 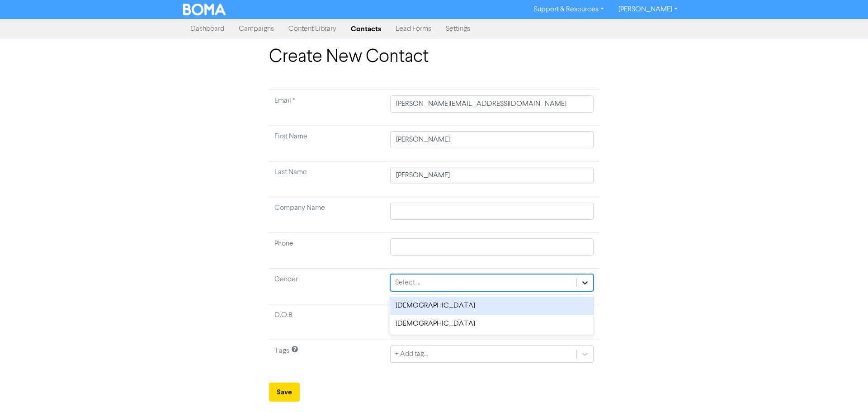 What do you see at coordinates (284, 392) in the screenshot?
I see `button: Save` at bounding box center [284, 392].